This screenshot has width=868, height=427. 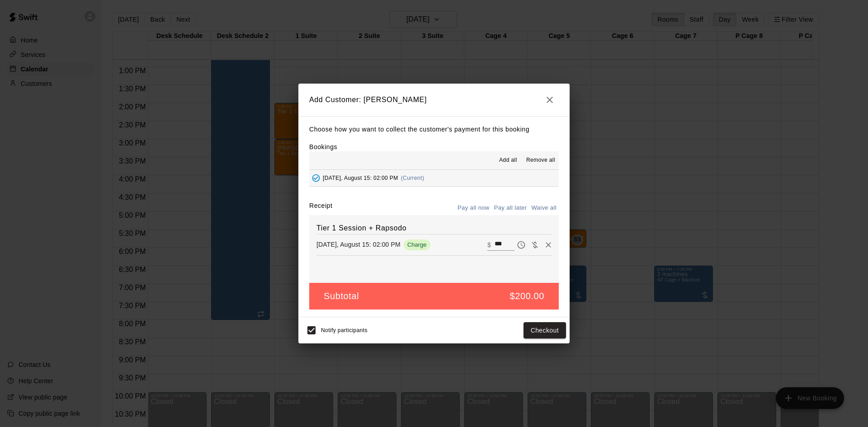 I want to click on button: Pay all now, so click(x=473, y=208).